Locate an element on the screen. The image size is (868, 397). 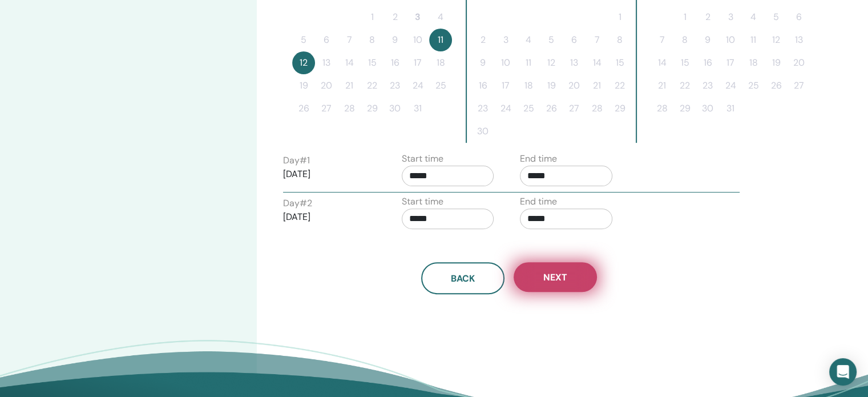
button: Next is located at coordinates (555, 277).